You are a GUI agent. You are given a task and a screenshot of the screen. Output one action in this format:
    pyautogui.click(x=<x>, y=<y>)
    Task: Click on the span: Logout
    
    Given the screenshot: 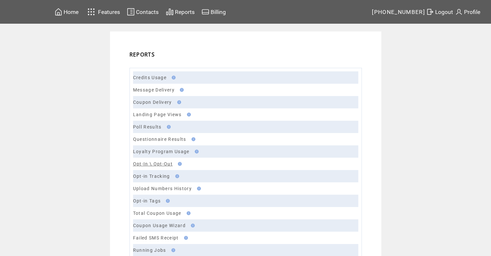 What is the action you would take?
    pyautogui.click(x=444, y=12)
    